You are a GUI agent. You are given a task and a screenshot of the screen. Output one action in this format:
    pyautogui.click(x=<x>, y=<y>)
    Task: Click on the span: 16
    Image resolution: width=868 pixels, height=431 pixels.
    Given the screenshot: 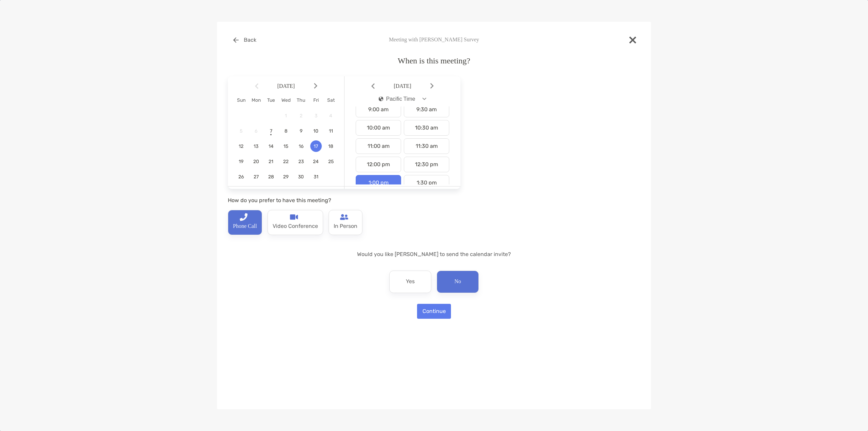 What is the action you would take?
    pyautogui.click(x=301, y=146)
    